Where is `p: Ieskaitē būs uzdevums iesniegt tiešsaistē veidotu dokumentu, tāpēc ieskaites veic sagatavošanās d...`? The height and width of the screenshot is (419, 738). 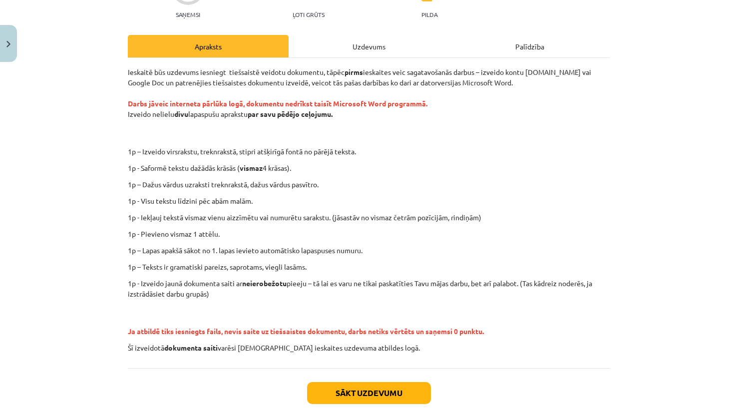
p: Ieskaitē būs uzdevums iesniegt tiešsaistē veidotu dokumentu, tāpēc ieskaites veic sagatavošanās d... is located at coordinates (369, 103).